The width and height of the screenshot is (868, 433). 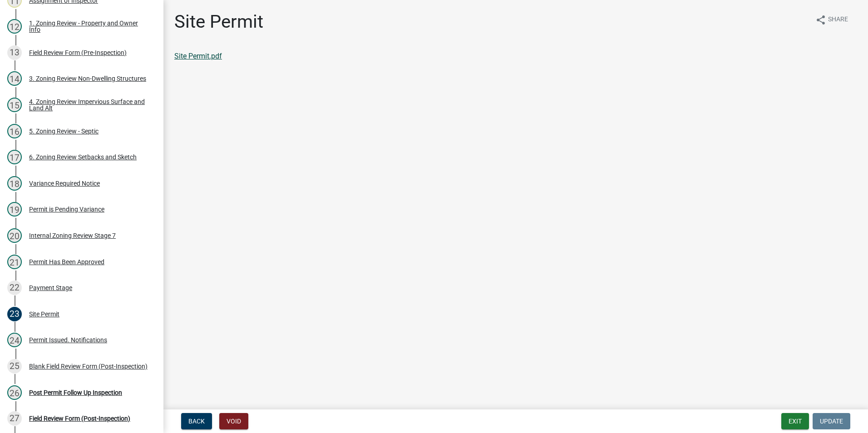 What do you see at coordinates (79, 419) in the screenshot?
I see `div: Field Review Form (Post-Inspection)` at bounding box center [79, 419].